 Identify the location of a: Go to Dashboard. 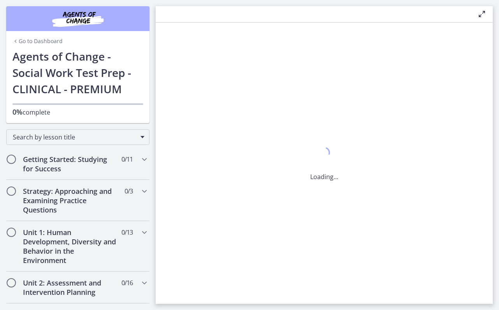
(37, 41).